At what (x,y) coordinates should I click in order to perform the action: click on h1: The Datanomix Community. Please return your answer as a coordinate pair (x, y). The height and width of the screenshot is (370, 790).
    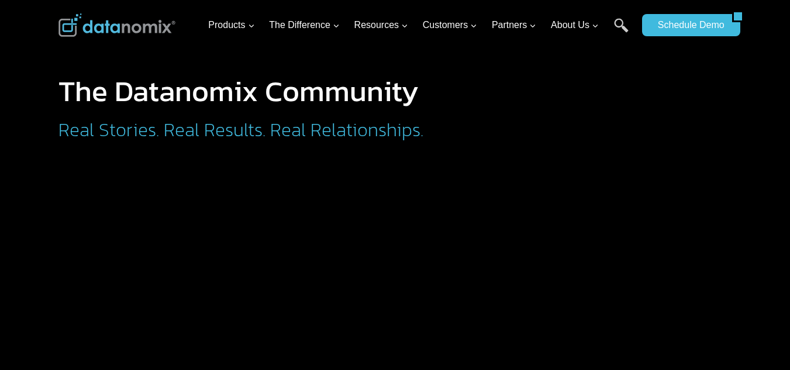
    Looking at the image, I should click on (289, 91).